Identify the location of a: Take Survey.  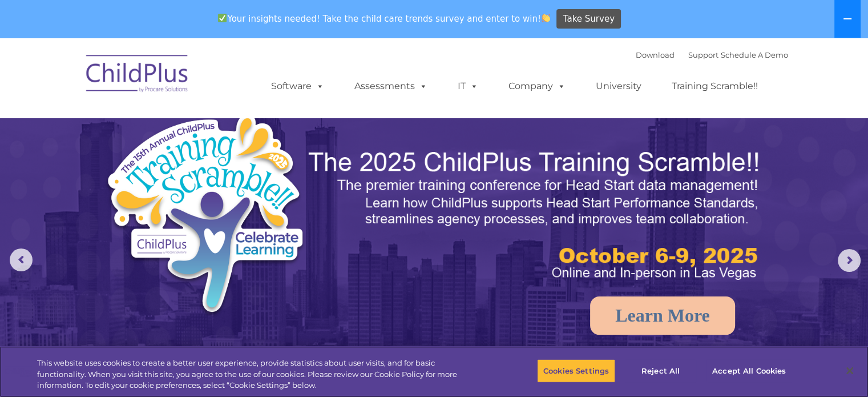
(588, 19).